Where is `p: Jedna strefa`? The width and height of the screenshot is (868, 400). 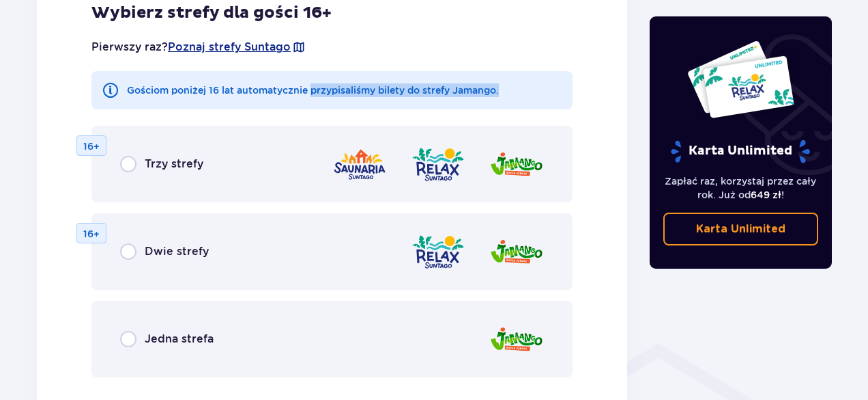
p: Jedna strefa is located at coordinates (179, 339).